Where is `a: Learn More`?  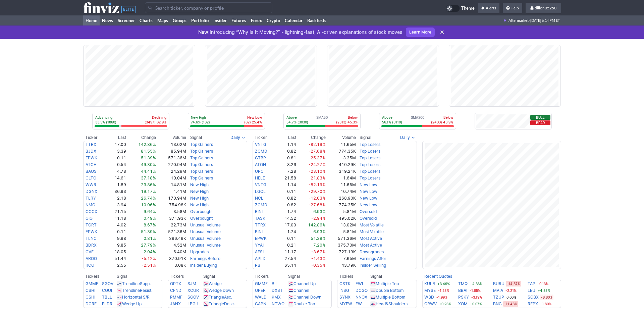 a: Learn More is located at coordinates (420, 32).